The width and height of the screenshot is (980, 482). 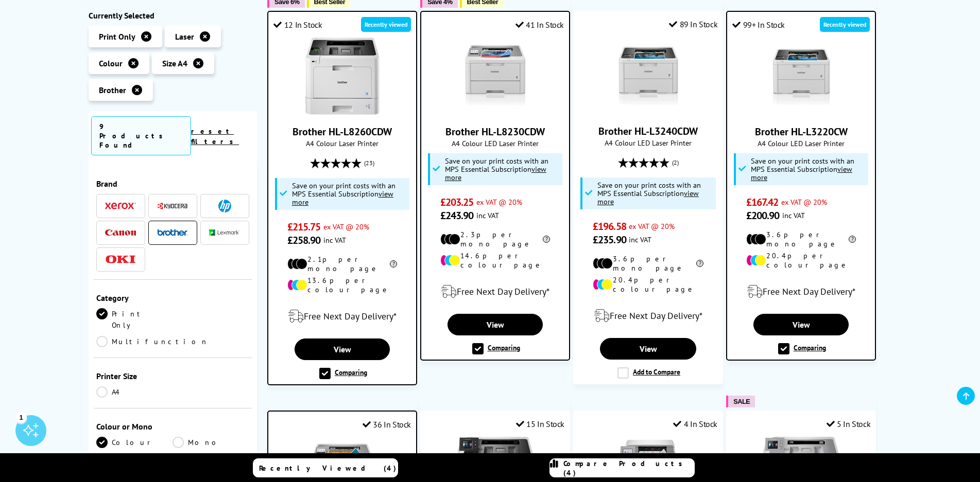 I want to click on li: 2.3p per mono page, so click(x=495, y=240).